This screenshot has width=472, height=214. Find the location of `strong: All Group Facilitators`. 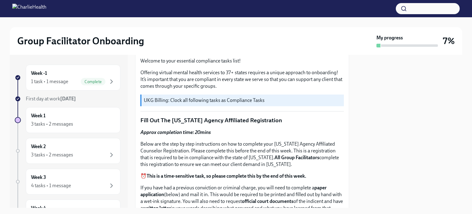

strong: All Group Facilitators is located at coordinates (297, 157).